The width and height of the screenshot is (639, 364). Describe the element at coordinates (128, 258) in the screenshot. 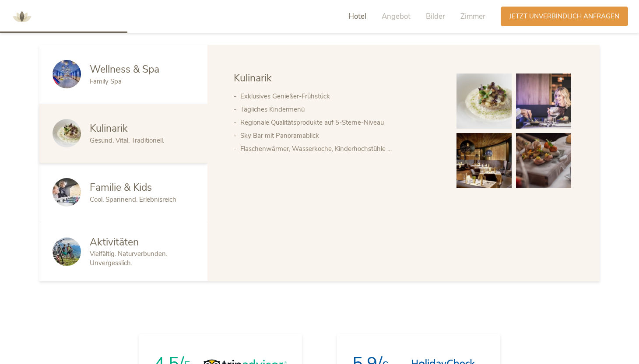

I see `span: Vielfältig. Naturverbunden. Unvergesslich.` at that location.